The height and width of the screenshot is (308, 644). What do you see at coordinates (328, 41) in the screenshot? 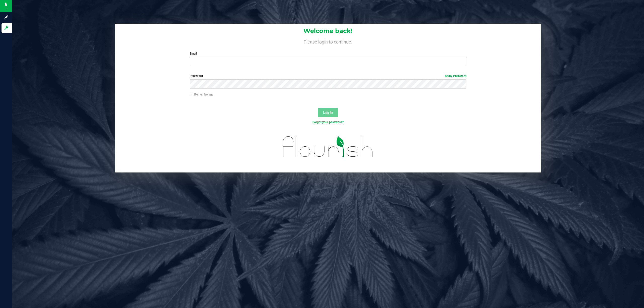
I see `h4: Please login to continue.` at bounding box center [328, 41].